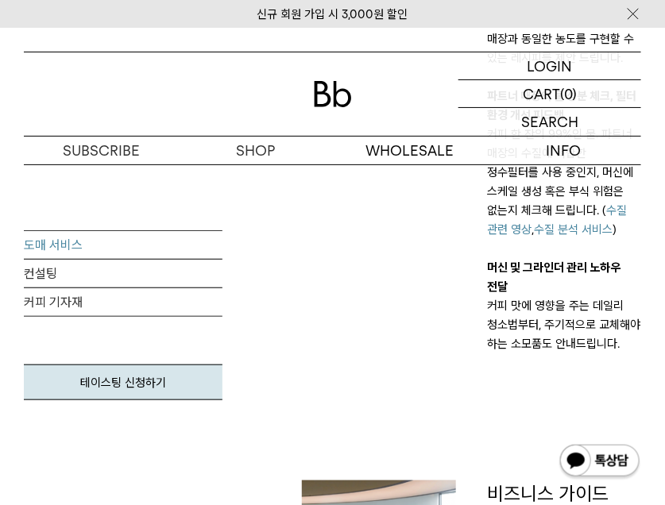 The height and width of the screenshot is (505, 665). I want to click on a: 컨설팅, so click(123, 274).